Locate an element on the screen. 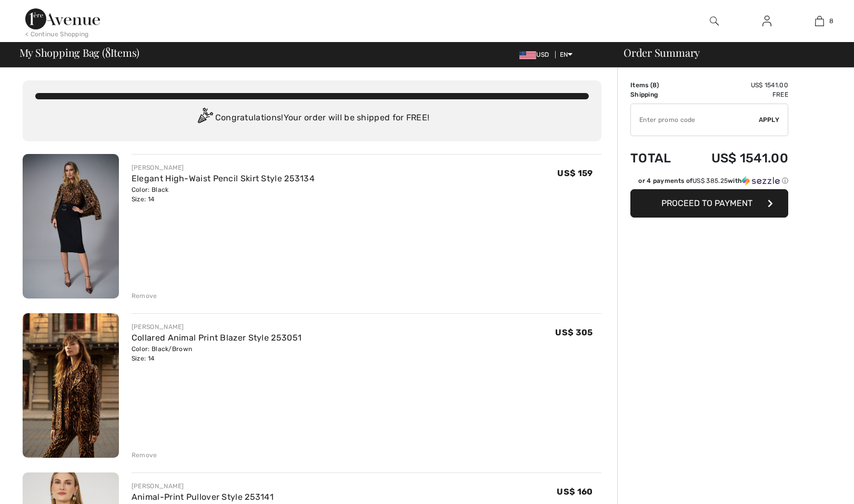 The width and height of the screenshot is (854, 504). span: US$ 385.25 is located at coordinates (710, 181).